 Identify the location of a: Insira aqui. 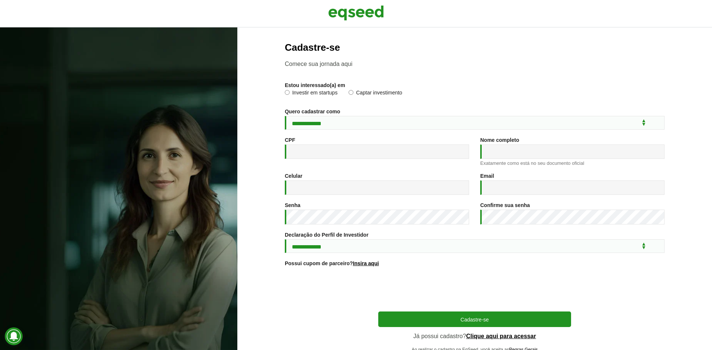
(366, 264).